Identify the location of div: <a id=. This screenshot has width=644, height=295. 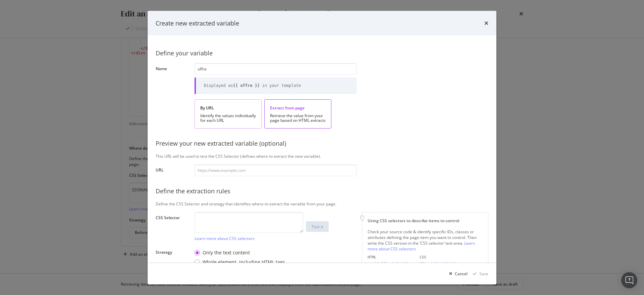
(391, 264).